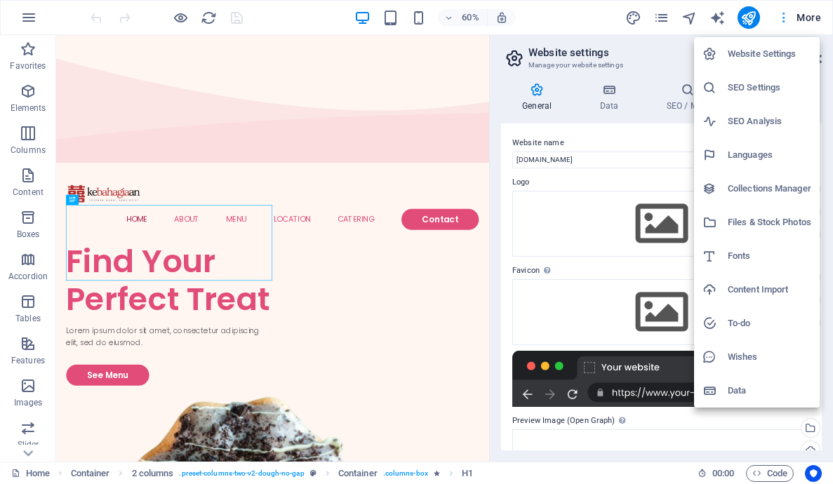 The height and width of the screenshot is (484, 833). I want to click on h6: Content Import, so click(769, 290).